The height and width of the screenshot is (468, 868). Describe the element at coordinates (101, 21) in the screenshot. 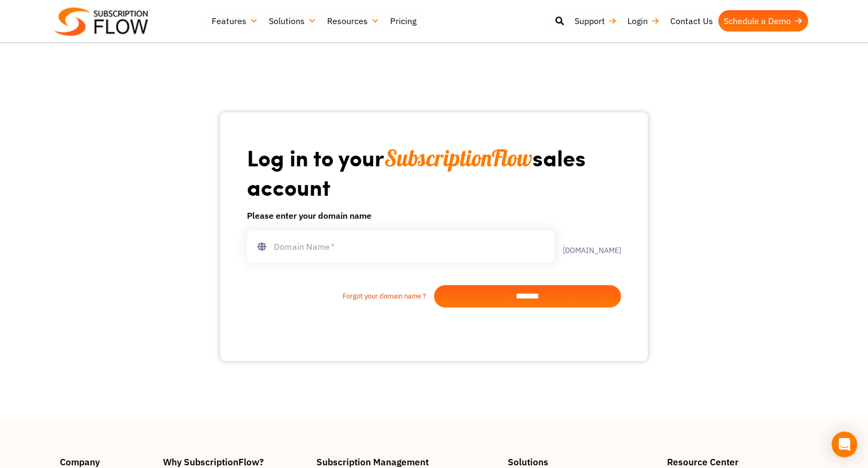

I see `img: Subscriptionflow` at that location.